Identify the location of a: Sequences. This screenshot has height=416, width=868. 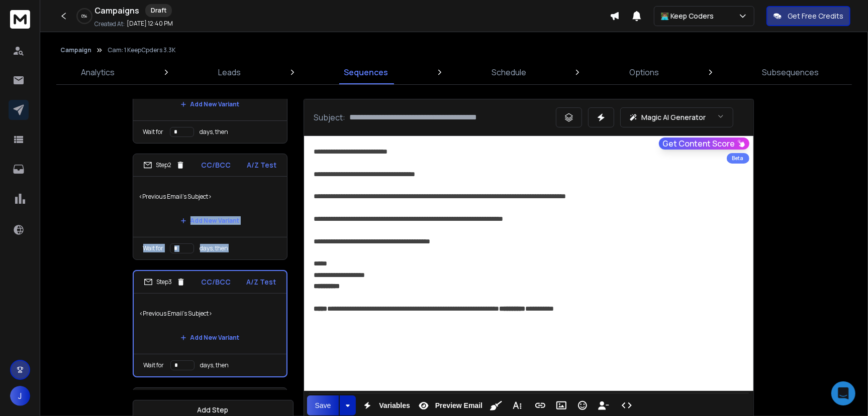
(366, 72).